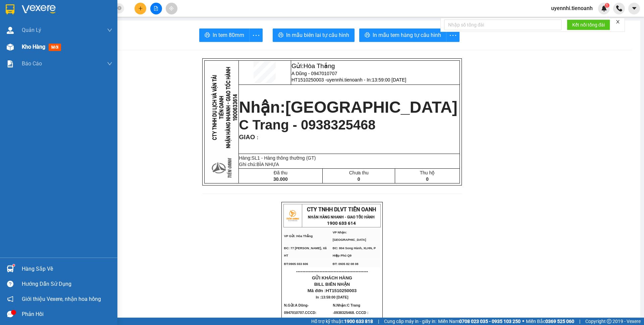  What do you see at coordinates (10, 30) in the screenshot?
I see `img: warehouse-icon` at bounding box center [10, 30].